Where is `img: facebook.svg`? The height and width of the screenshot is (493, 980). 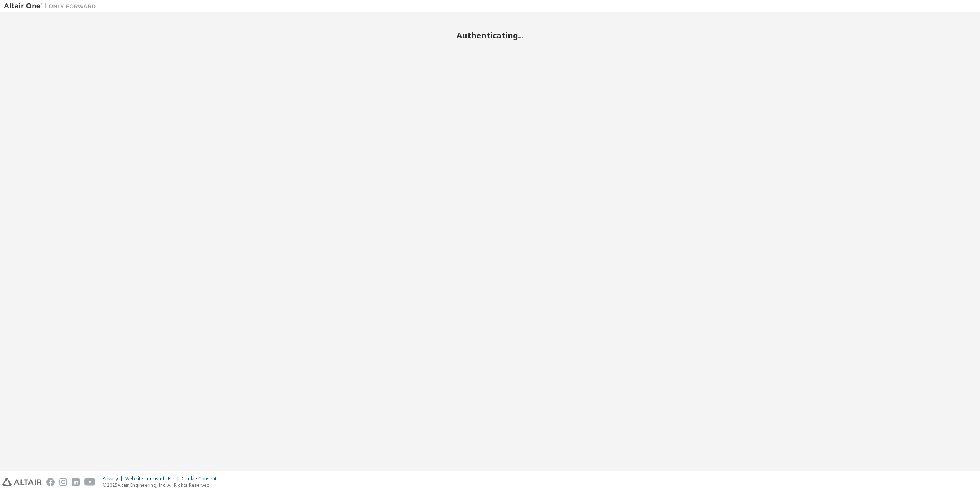
img: facebook.svg is located at coordinates (50, 482).